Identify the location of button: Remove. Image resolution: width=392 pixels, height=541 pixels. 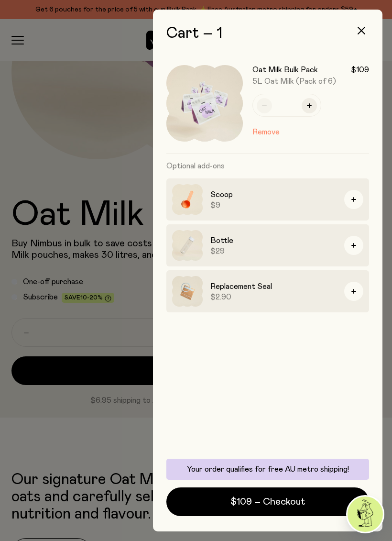
(266, 132).